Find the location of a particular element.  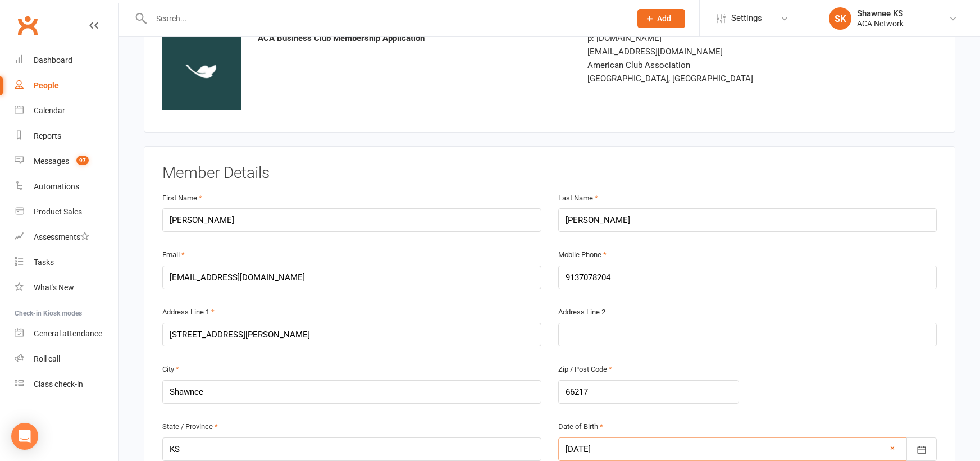

div: People is located at coordinates (46, 85).